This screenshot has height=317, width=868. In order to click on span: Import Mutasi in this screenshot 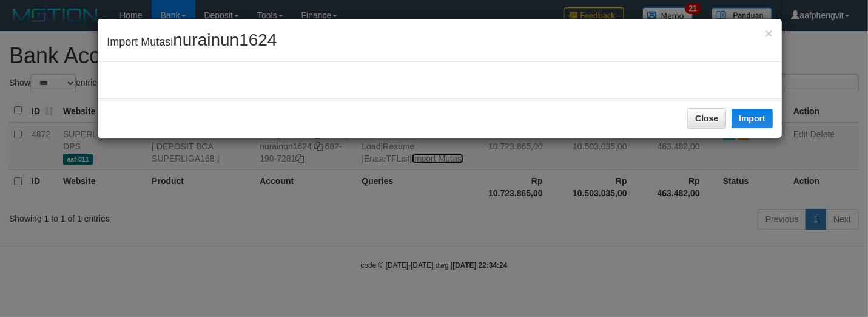, I will do `click(192, 42)`.